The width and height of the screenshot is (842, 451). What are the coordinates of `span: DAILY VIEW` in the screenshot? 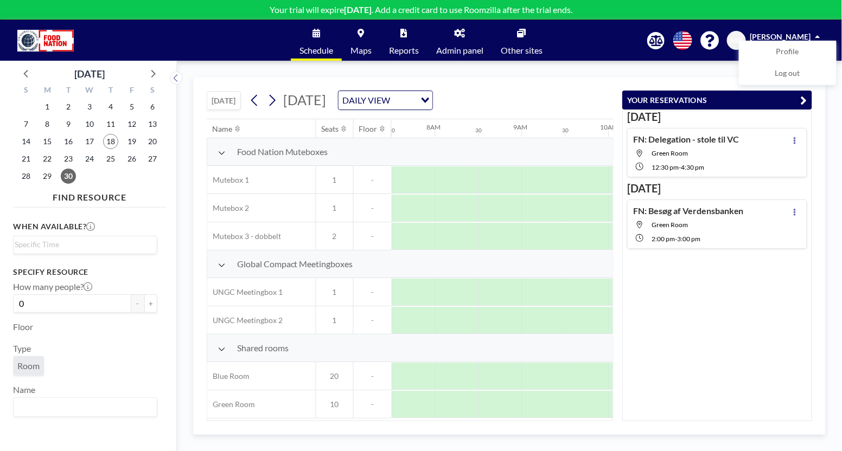 It's located at (367, 100).